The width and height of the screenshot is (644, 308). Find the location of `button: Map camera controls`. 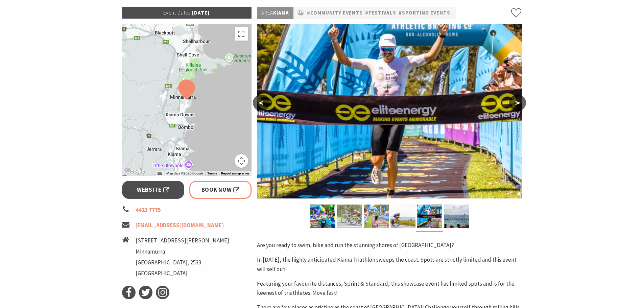

button: Map camera controls is located at coordinates (242, 161).